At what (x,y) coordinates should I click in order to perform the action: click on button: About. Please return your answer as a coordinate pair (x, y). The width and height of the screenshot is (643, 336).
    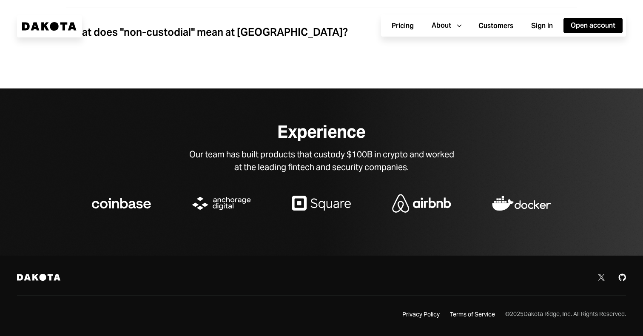
    Looking at the image, I should click on (446, 26).